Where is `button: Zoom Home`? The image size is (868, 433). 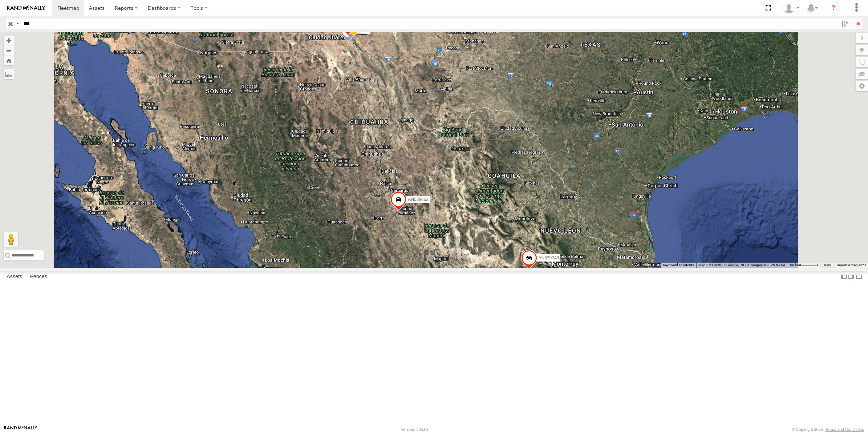 button: Zoom Home is located at coordinates (9, 60).